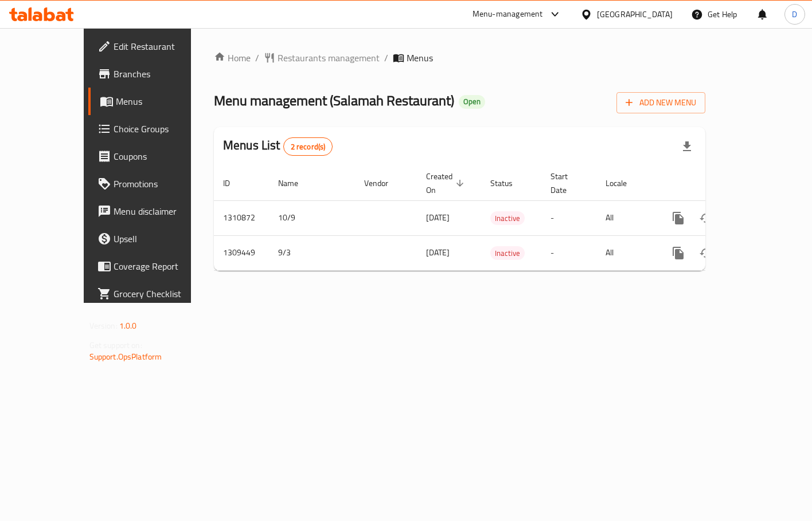 The image size is (812, 521). What do you see at coordinates (162, 129) in the screenshot?
I see `span: Choice Groups` at bounding box center [162, 129].